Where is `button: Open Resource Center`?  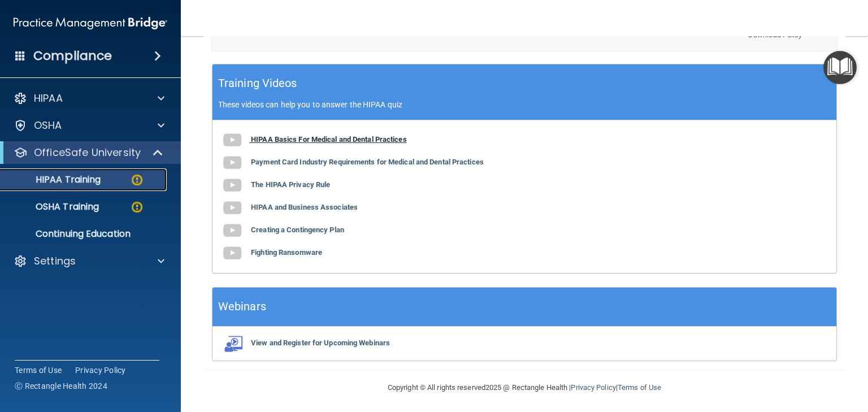 button: Open Resource Center is located at coordinates (839, 68).